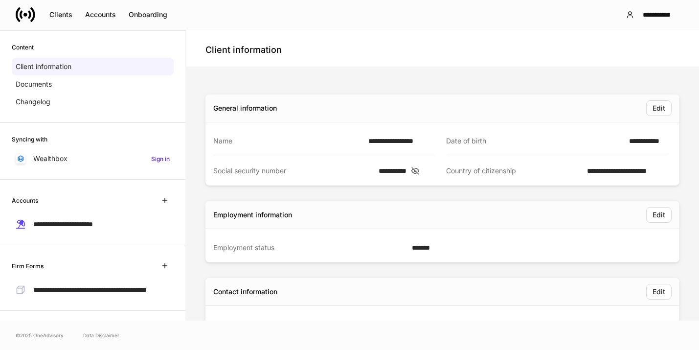  I want to click on button: Accounts, so click(100, 15).